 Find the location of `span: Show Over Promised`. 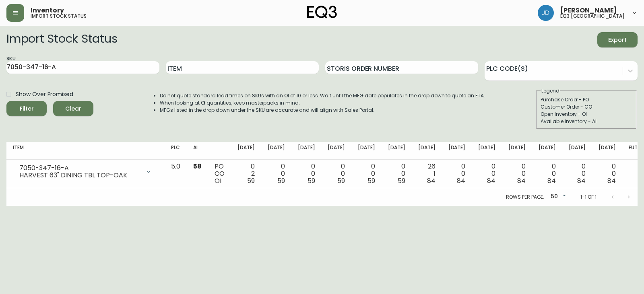

span: Show Over Promised is located at coordinates (44, 94).